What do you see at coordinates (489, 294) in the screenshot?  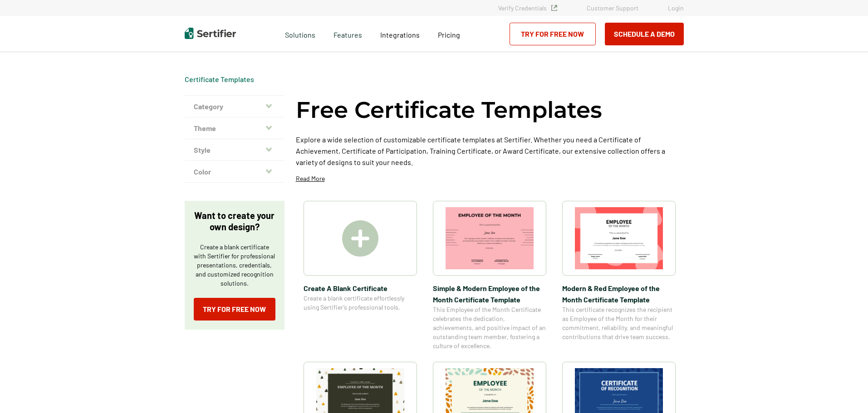 I see `span: Simple & Modern Employee of the Month Certificate Template` at bounding box center [489, 294].